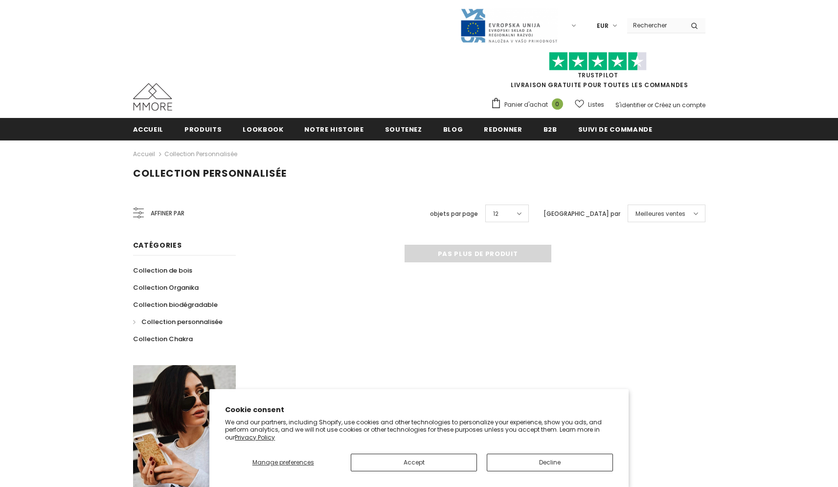 This screenshot has width=838, height=487. I want to click on span: Blog, so click(453, 129).